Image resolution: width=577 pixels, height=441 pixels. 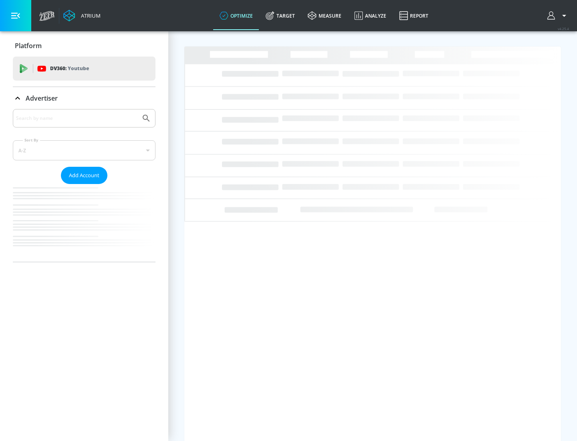 I want to click on a: Report, so click(x=414, y=16).